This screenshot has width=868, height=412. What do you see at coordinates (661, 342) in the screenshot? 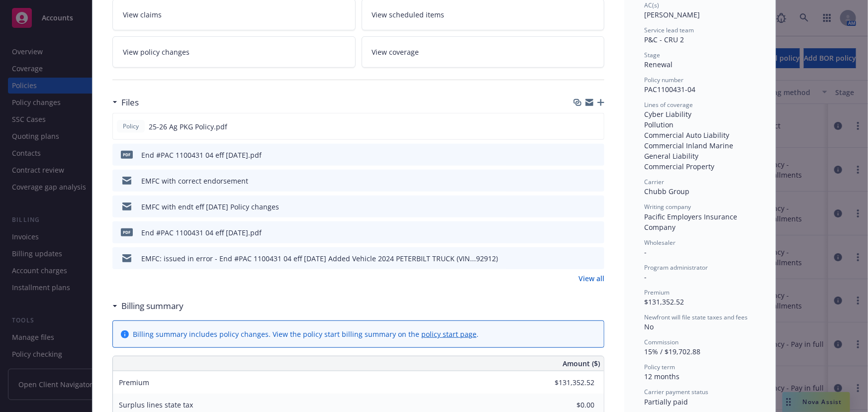
I see `span: Commission` at bounding box center [661, 342].